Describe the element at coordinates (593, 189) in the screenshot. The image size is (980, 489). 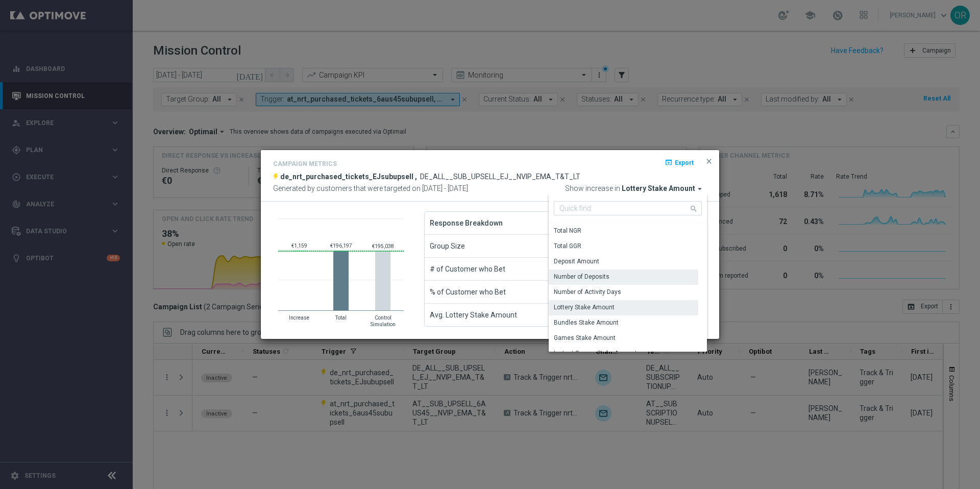
I see `span: Show increase in` at that location.